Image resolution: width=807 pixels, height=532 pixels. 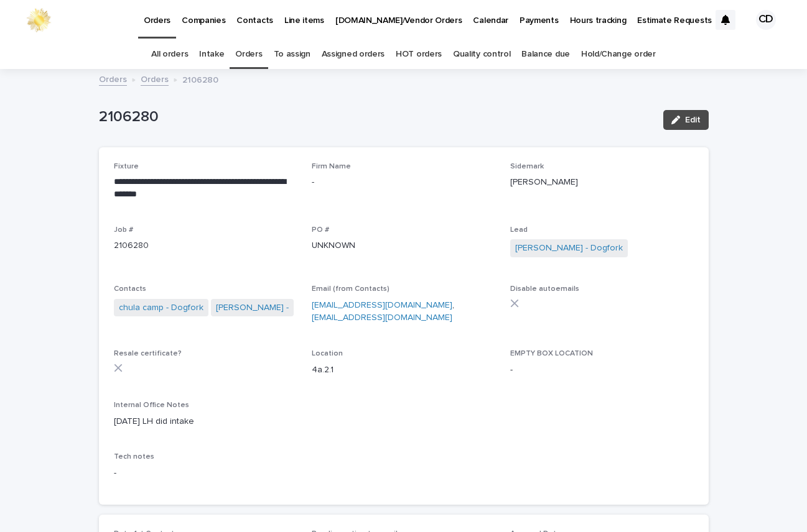 I want to click on span: Resale certificate?, so click(x=147, y=354).